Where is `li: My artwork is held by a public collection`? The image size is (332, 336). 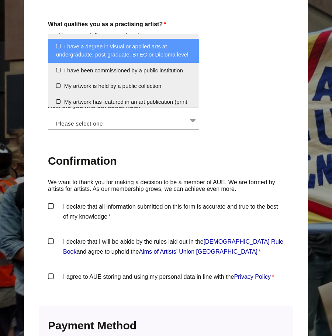 li: My artwork is held by a public collection is located at coordinates (124, 86).